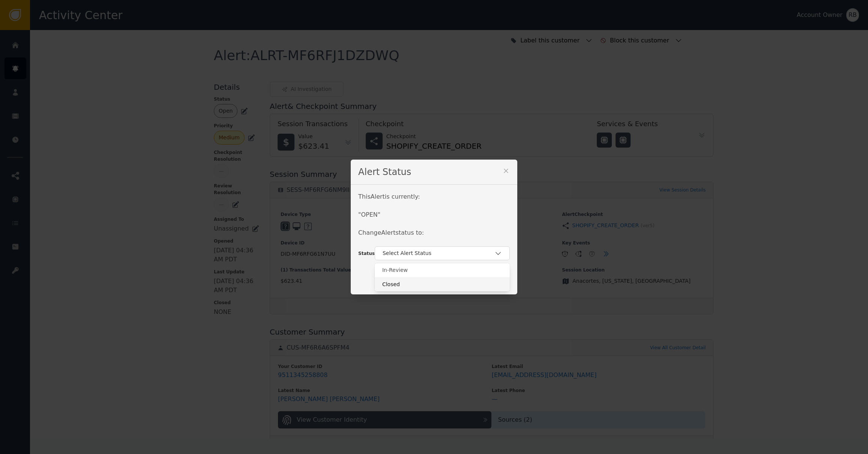  What do you see at coordinates (443, 270) in the screenshot?
I see `div: In-Review` at bounding box center [443, 270].